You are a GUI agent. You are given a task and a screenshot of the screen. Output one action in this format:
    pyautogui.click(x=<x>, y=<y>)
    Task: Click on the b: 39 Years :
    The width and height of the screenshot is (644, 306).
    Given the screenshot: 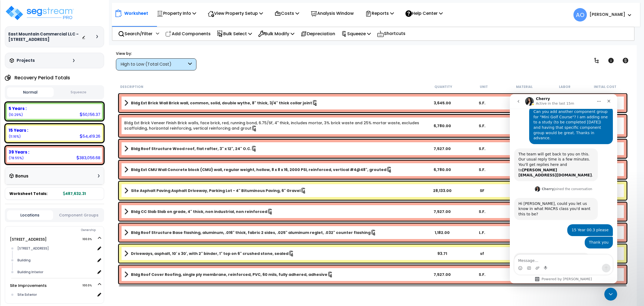 What is the action you would take?
    pyautogui.click(x=19, y=152)
    